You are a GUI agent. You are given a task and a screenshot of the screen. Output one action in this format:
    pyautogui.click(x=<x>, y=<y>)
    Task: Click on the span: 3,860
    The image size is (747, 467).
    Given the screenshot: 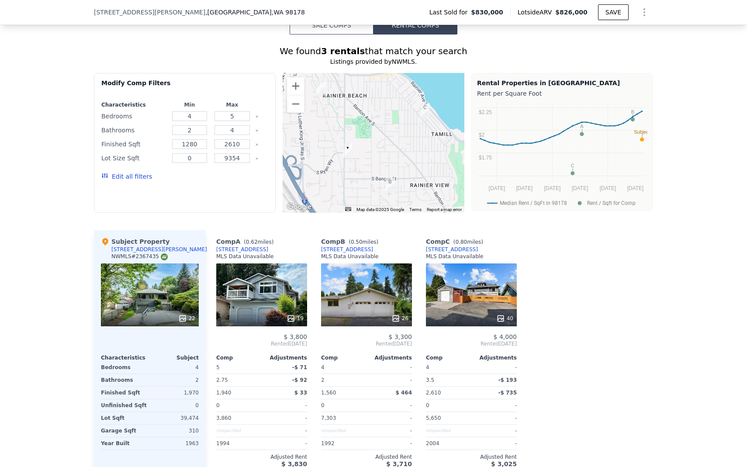 What is the action you would take?
    pyautogui.click(x=224, y=418)
    